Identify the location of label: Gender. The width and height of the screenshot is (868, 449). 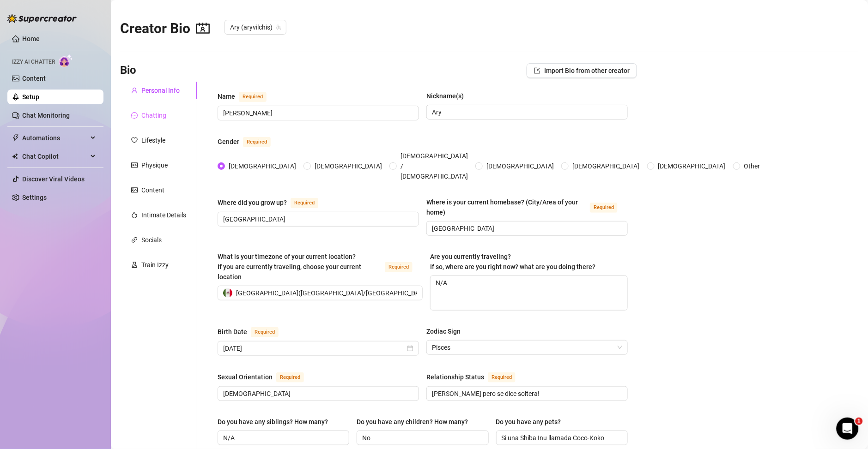
(249, 142).